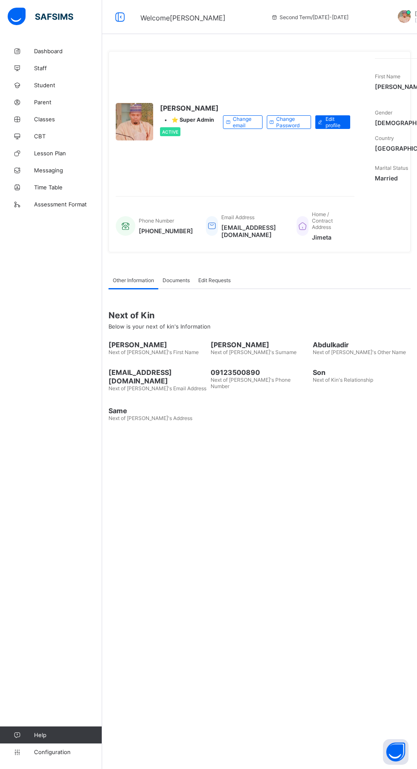  I want to click on span: Active, so click(170, 132).